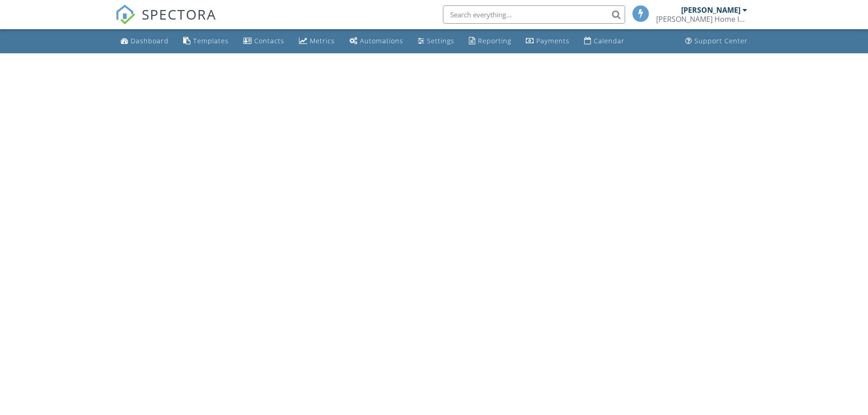  What do you see at coordinates (534, 14) in the screenshot?
I see `input: Search everything...` at bounding box center [534, 14].